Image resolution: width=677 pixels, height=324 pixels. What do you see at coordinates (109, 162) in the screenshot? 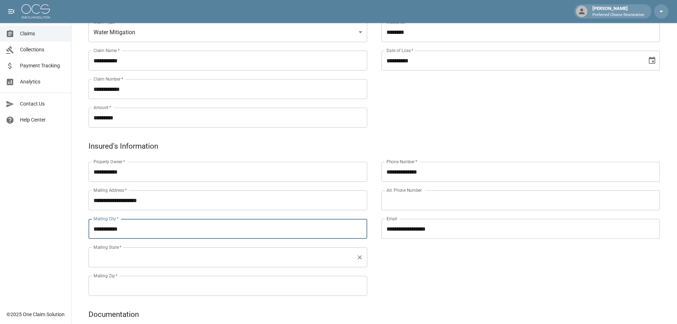
I see `label: Property Owner` at bounding box center [109, 162].